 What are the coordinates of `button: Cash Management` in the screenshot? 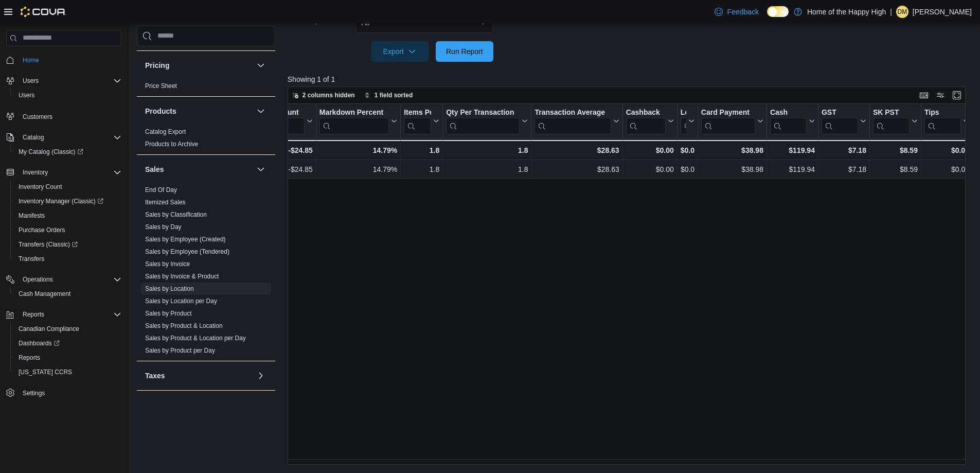 It's located at (68, 294).